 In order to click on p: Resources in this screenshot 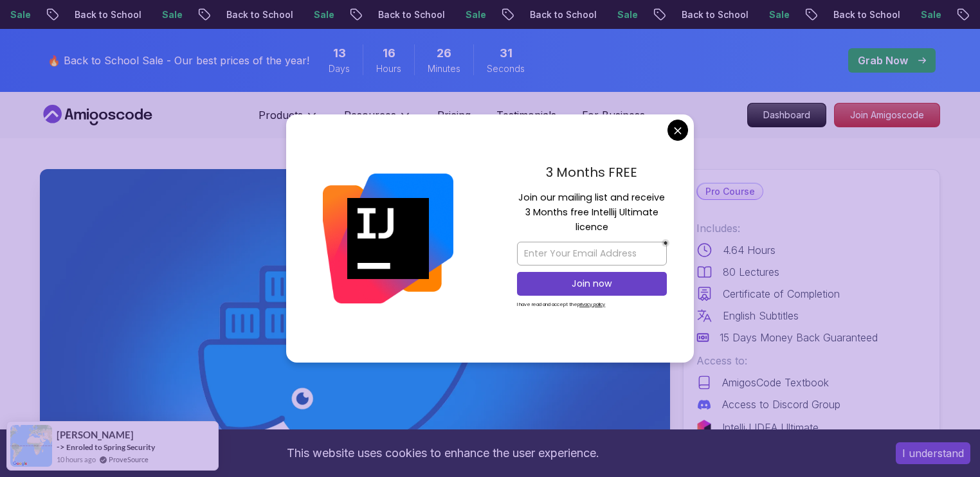, I will do `click(370, 115)`.